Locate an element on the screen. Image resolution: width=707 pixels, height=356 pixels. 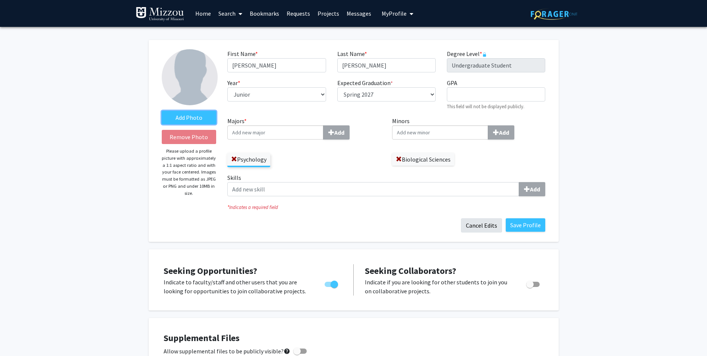
label: Degree Level is located at coordinates (467, 54).